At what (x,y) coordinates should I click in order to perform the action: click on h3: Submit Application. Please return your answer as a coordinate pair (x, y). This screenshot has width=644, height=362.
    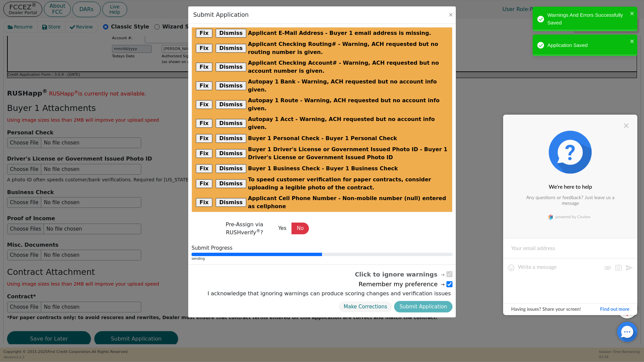
    Looking at the image, I should click on (221, 15).